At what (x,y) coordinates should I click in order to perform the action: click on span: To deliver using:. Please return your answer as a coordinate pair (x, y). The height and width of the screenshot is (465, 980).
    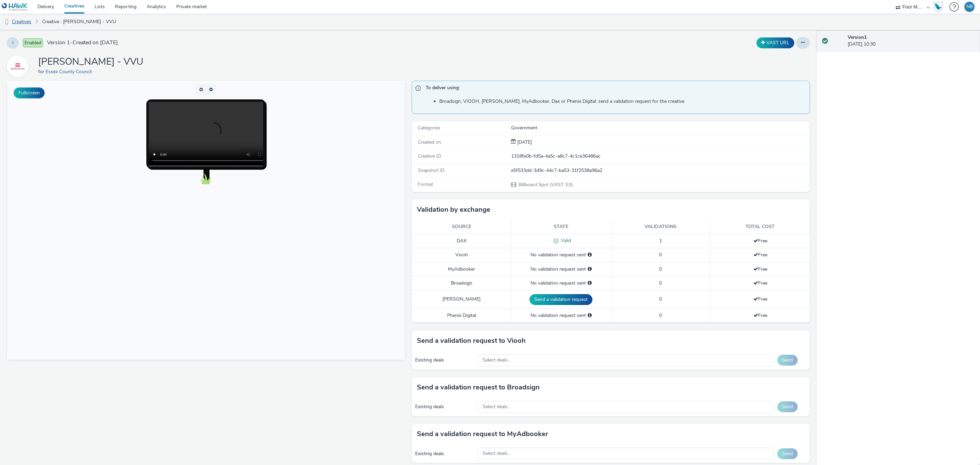
    Looking at the image, I should click on (614, 89).